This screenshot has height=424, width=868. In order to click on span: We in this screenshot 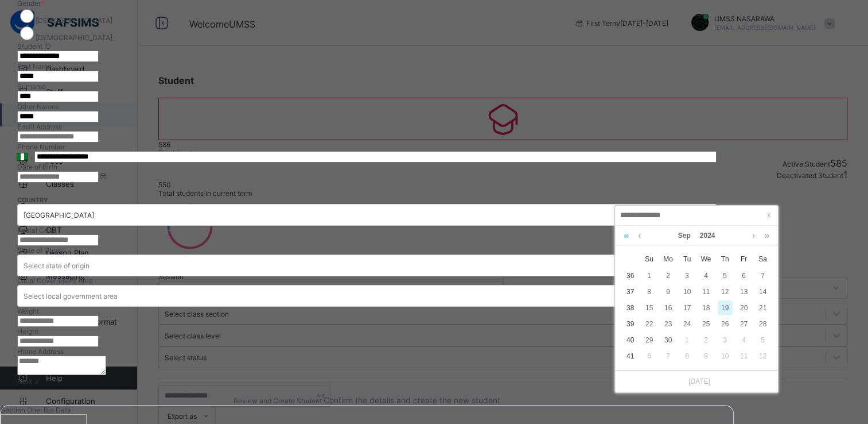, I will do `click(705, 259)`.